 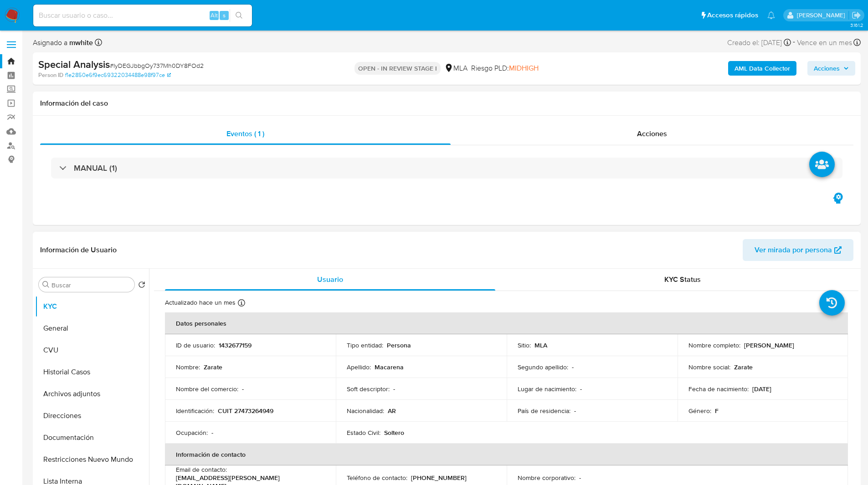 What do you see at coordinates (330, 279) in the screenshot?
I see `span: Usuario` at bounding box center [330, 279].